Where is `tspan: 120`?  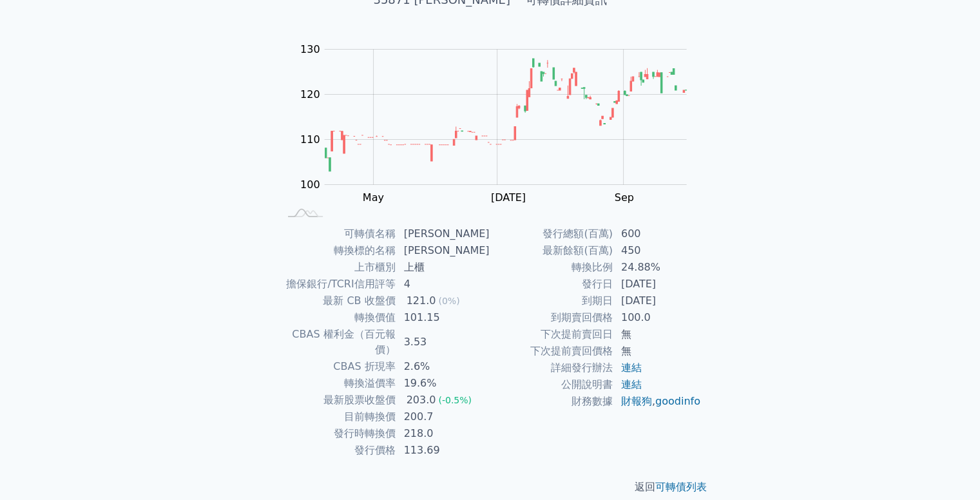 tspan: 120 is located at coordinates (310, 94).